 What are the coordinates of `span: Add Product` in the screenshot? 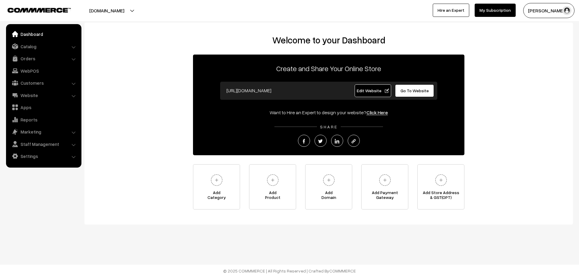 It's located at (273, 196).